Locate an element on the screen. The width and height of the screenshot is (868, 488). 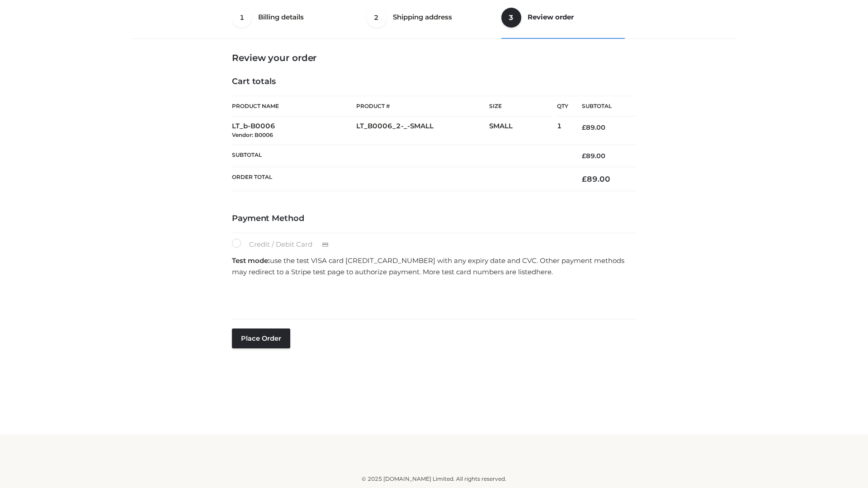
label: Credit / Debit Card is located at coordinates (285, 244).